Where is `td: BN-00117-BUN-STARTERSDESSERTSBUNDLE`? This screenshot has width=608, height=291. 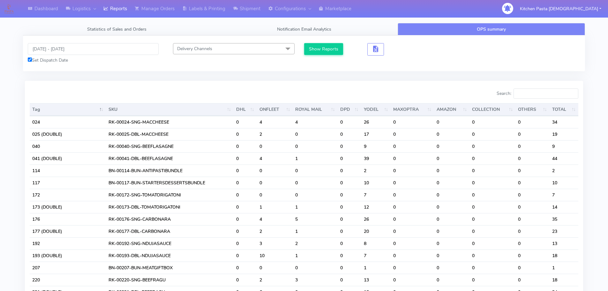 td: BN-00117-BUN-STARTERSDESSERTSBUNDLE is located at coordinates (170, 182).